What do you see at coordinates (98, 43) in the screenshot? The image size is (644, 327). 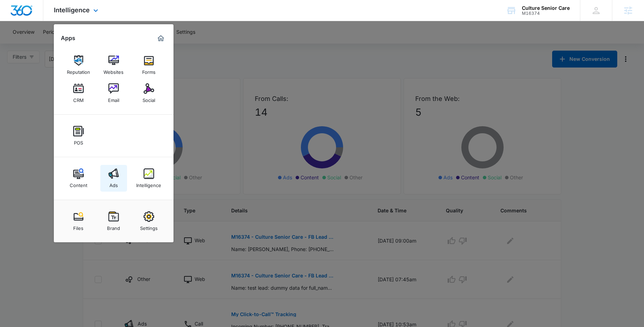 I see `div: Keywords by Traffic` at bounding box center [98, 43].